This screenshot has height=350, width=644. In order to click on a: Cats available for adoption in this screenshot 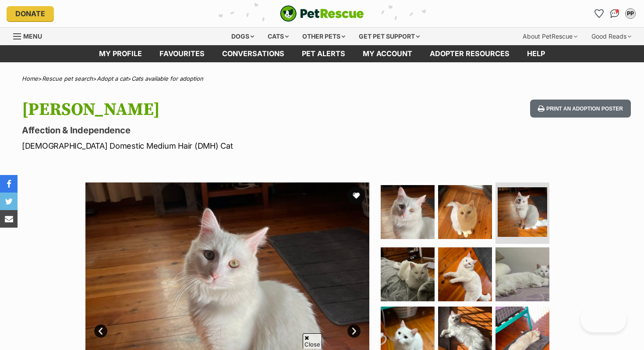, I will do `click(167, 79)`.